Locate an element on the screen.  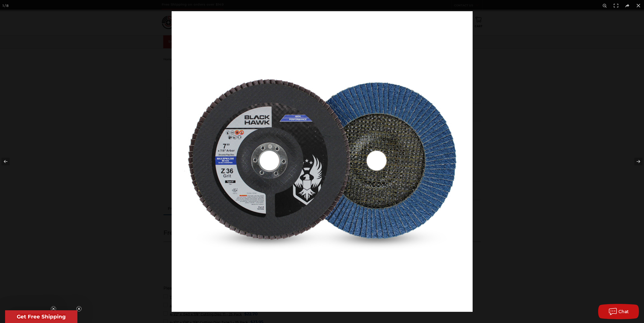
div: Get Free ShippingClose teaser is located at coordinates (41, 317).